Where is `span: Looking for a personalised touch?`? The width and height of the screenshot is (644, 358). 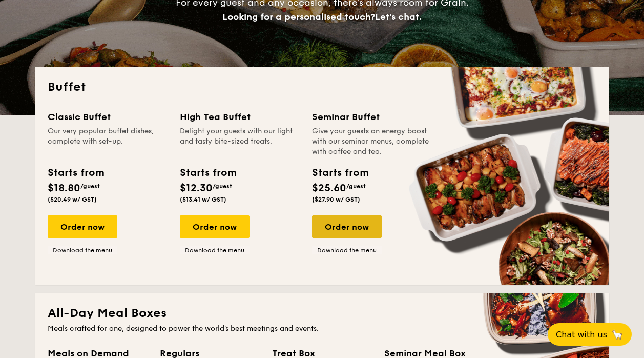
span: Looking for a personalised touch? is located at coordinates (299, 17).